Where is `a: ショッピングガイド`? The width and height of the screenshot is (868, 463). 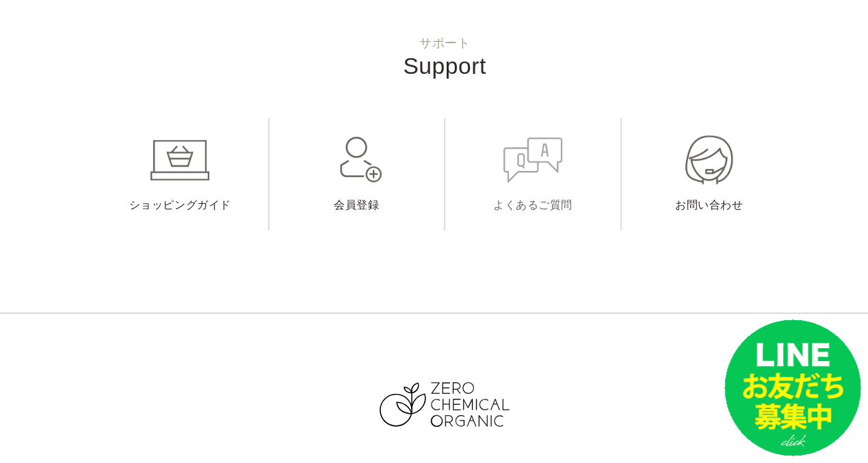 a: ショッピングガイド is located at coordinates (180, 175).